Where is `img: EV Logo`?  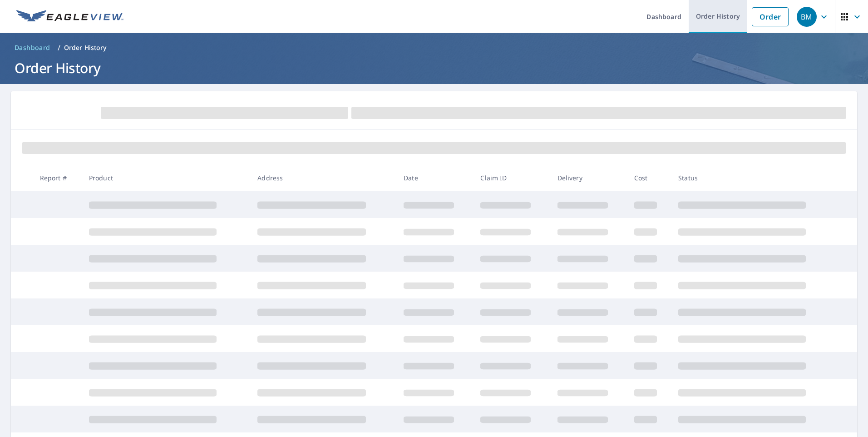
img: EV Logo is located at coordinates (70, 17).